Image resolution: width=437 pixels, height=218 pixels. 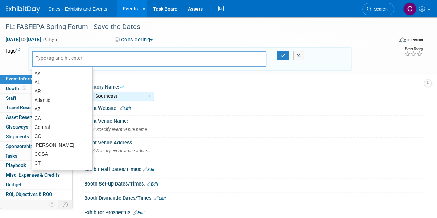 I want to click on div: AZ, so click(x=62, y=109).